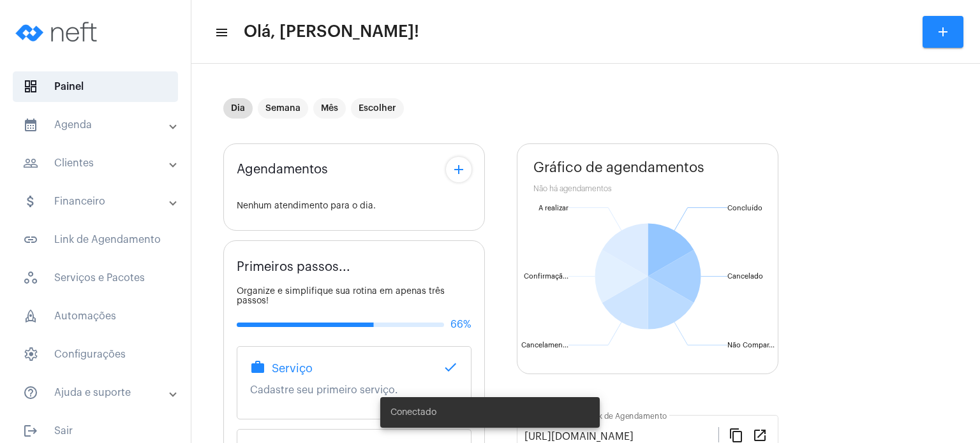  I want to click on span: Painel, so click(95, 87).